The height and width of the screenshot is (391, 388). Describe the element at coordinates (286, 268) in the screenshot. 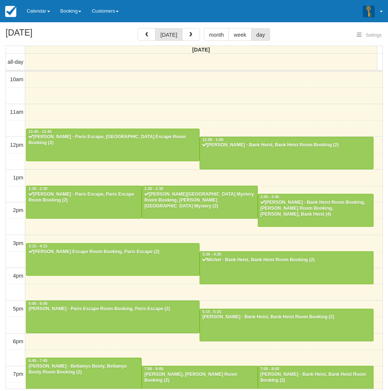

I see `a: 3:30 - 4:30Michel - Bank Heist, Bank Heist Room Booking (2)` at that location.